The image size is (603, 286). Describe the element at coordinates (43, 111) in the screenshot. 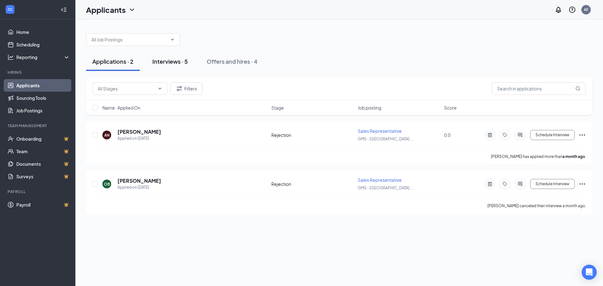

I see `a: Job Postings` at that location.